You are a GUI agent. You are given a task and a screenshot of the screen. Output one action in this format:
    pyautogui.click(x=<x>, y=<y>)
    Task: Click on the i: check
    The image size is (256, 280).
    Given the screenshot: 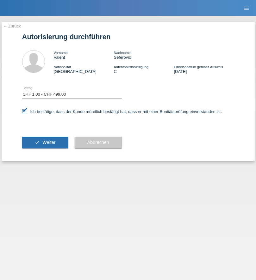 What is the action you would take?
    pyautogui.click(x=37, y=143)
    